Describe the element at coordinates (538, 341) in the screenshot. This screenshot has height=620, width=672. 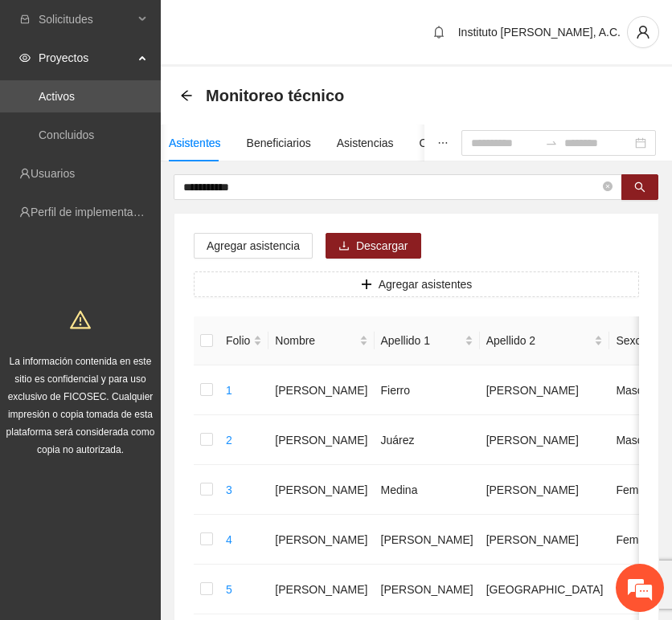
I see `span: Apellido 2` at that location.